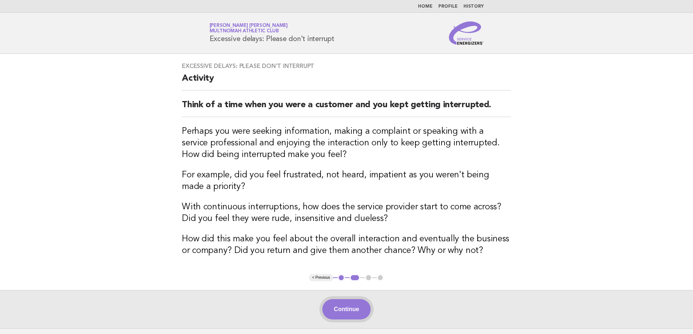  I want to click on button: Continue, so click(346, 309).